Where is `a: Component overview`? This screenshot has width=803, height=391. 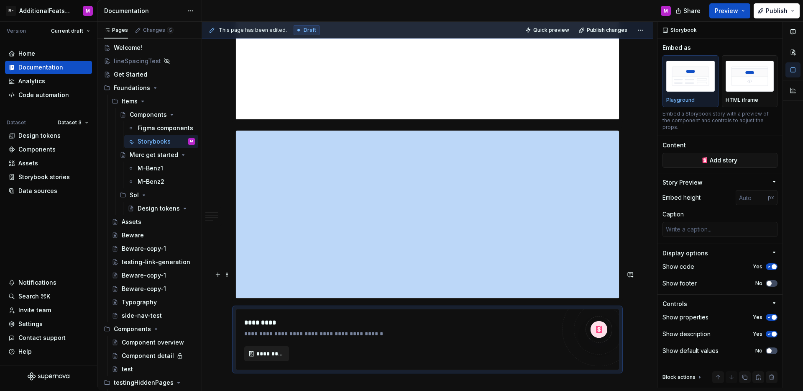 a: Component overview is located at coordinates (153, 342).